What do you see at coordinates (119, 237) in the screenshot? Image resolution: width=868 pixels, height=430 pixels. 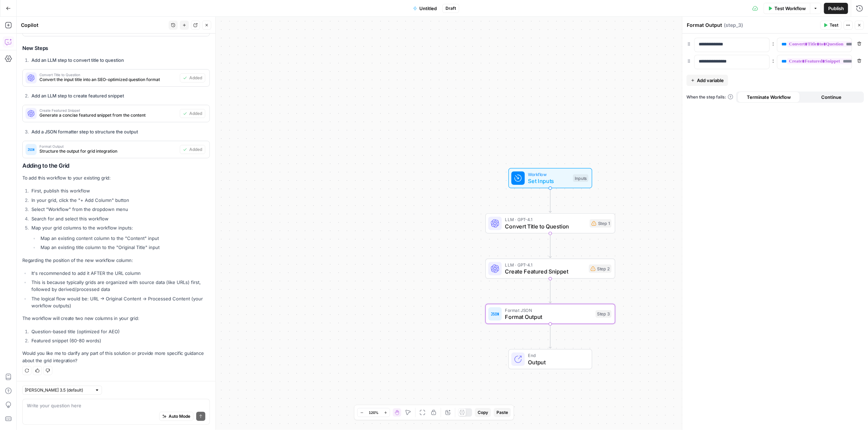 I see `li: Map your grid columns to the workflow inputs:` at bounding box center [119, 237].